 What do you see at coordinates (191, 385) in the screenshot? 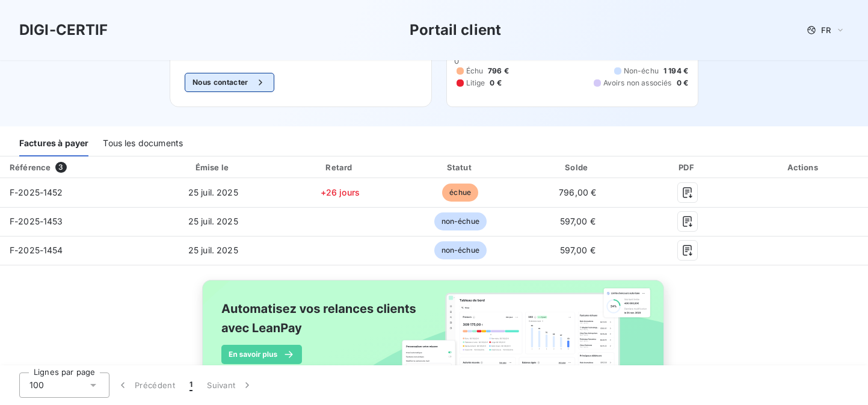
I see `button: 1` at bounding box center [191, 385].